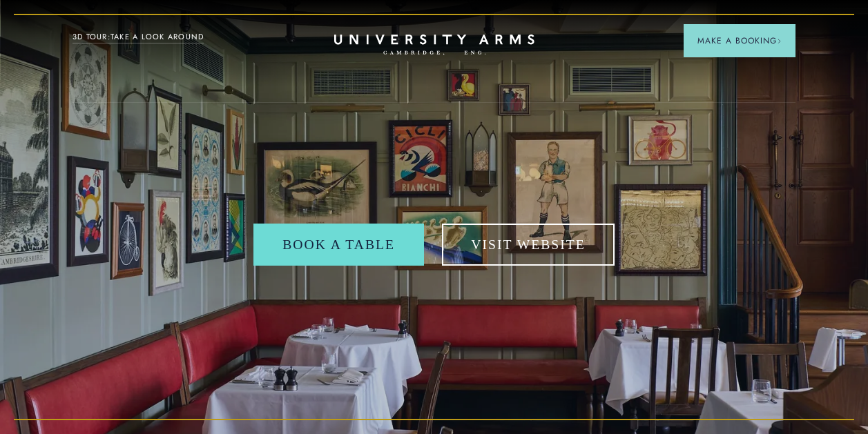 The width and height of the screenshot is (868, 434). Describe the element at coordinates (528, 245) in the screenshot. I see `a: Visit Website` at that location.